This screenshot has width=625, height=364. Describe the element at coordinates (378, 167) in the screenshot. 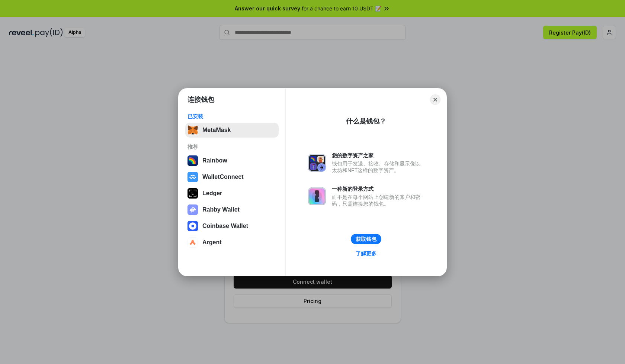

I see `div: 钱包用于发送、接收、存储和显示像以太坊和NFT这样的数字资产。` at that location.